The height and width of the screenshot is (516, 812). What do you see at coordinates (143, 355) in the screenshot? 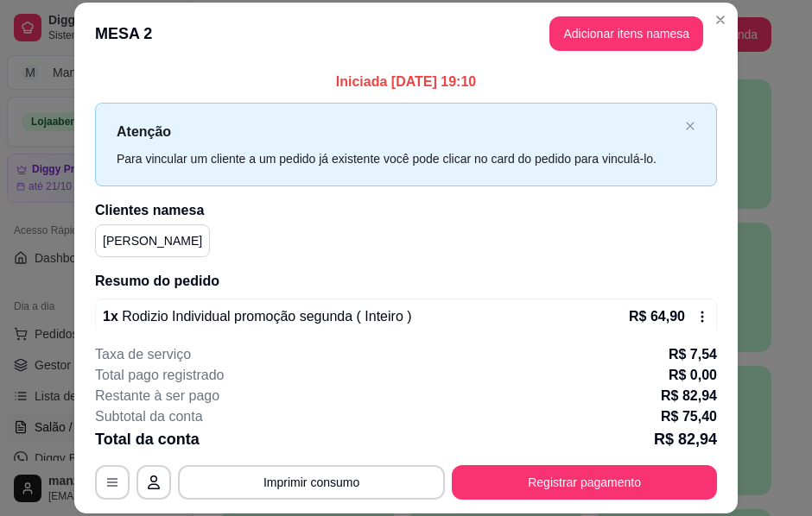
I see `p: Taxa de serviço` at bounding box center [143, 355].